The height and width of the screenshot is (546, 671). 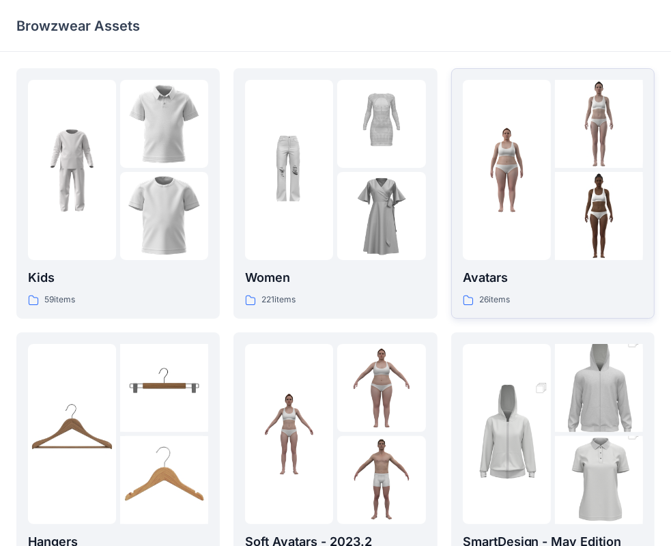 What do you see at coordinates (118, 278) in the screenshot?
I see `p: Kids` at bounding box center [118, 278].